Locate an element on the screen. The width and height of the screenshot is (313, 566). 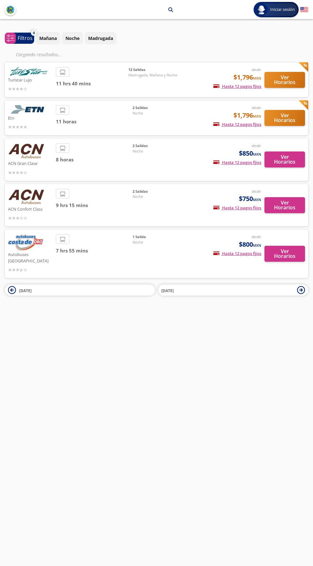
img: Turistar Lujo is located at coordinates (29, 71).